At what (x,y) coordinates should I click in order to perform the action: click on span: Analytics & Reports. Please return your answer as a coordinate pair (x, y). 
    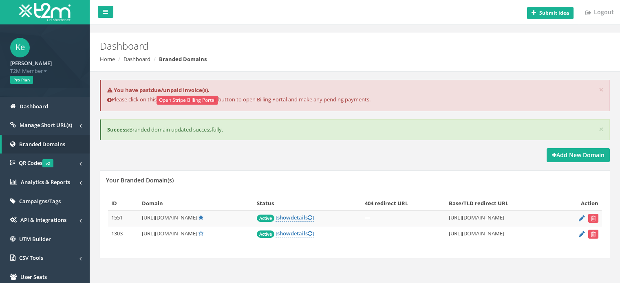
    Looking at the image, I should click on (45, 182).